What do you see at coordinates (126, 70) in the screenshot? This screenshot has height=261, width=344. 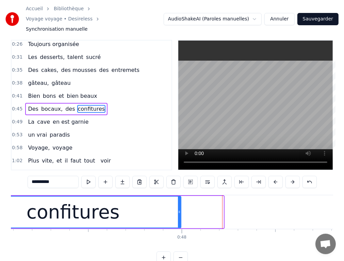 I see `span: entremets` at bounding box center [126, 70].